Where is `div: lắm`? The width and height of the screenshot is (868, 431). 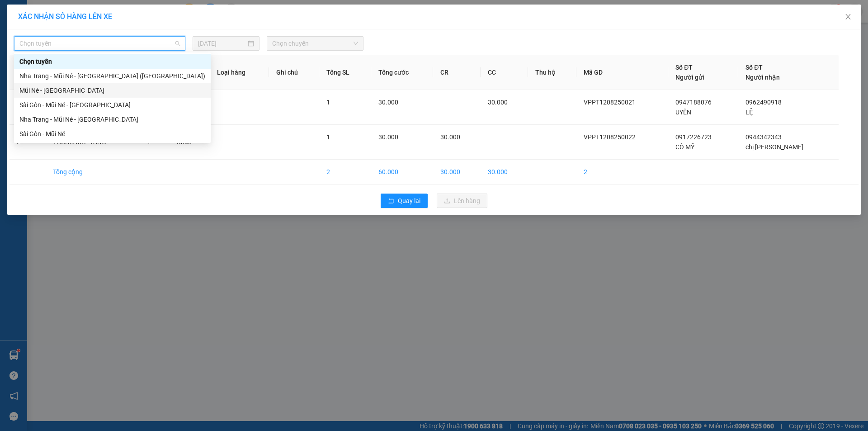
div: lắm is located at coordinates (44, 35).